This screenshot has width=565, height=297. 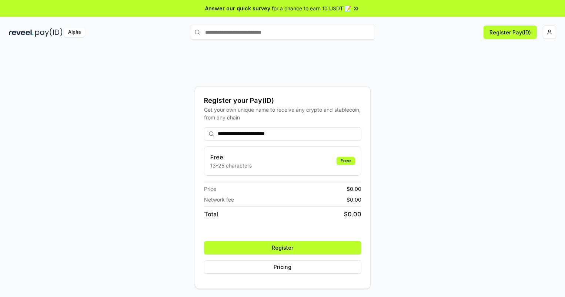 What do you see at coordinates (21, 32) in the screenshot?
I see `img: reveel_dark` at bounding box center [21, 32].